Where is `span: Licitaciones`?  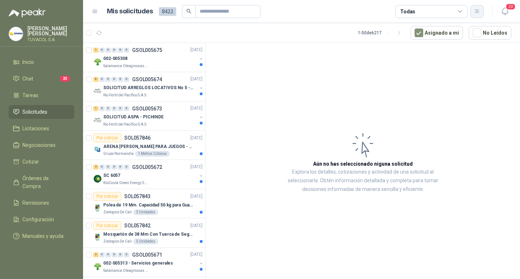 span: Licitaciones is located at coordinates (36, 129).